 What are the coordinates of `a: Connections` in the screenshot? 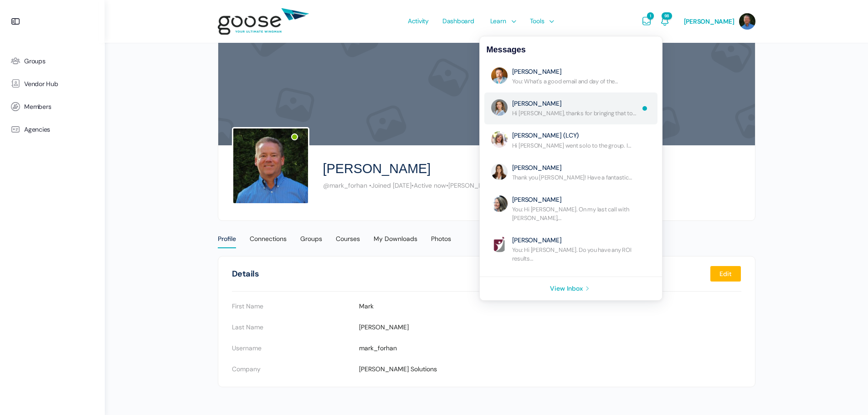 It's located at (268, 235).